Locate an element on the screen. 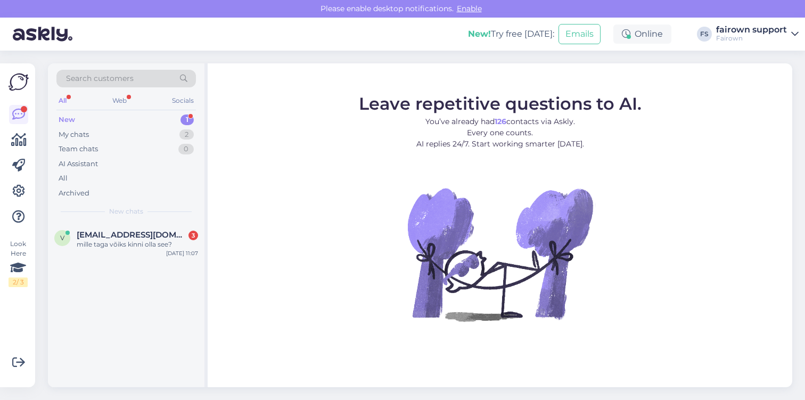 This screenshot has width=805, height=400. span: Enable is located at coordinates (469, 9).